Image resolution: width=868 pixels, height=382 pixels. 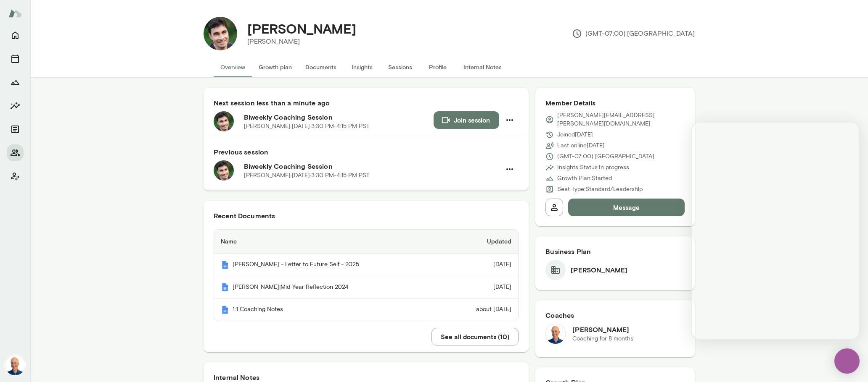 I want to click on h6: Recent Documents, so click(x=365, y=216).